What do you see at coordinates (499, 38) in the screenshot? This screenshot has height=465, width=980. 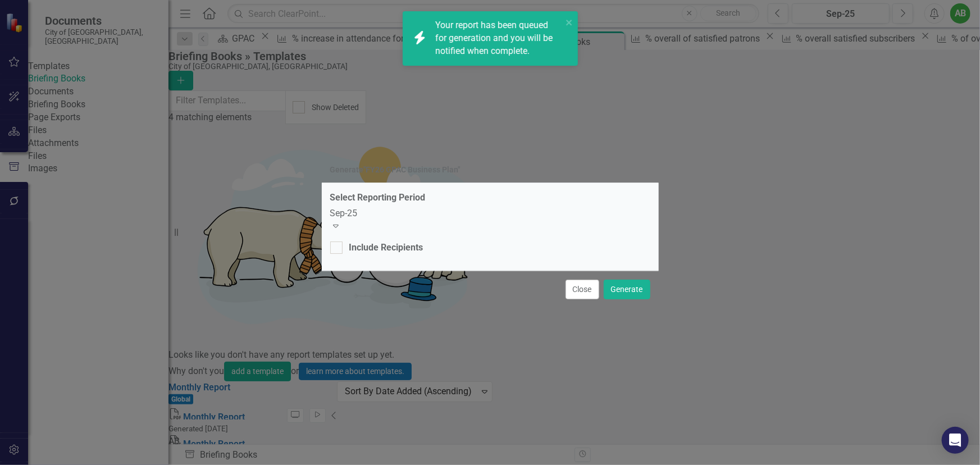 I see `div: Your report has been queued for generation and you will be notified when complete.` at bounding box center [499, 38].